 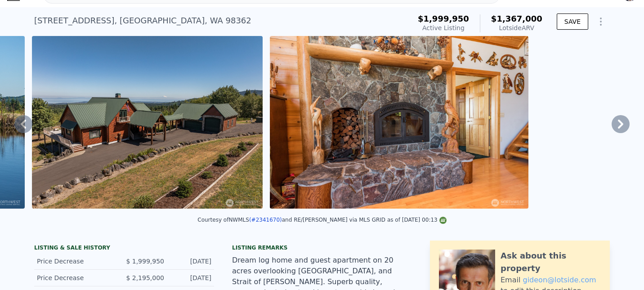 What do you see at coordinates (144, 278) in the screenshot?
I see `span: $ 2,195,000` at bounding box center [144, 278].